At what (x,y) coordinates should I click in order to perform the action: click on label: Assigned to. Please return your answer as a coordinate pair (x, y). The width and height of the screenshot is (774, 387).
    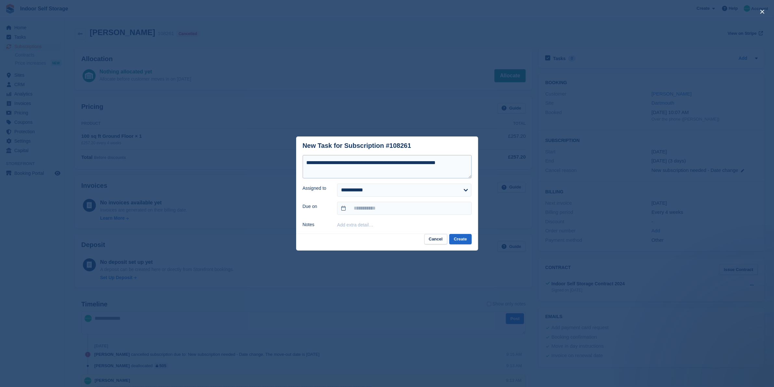
    Looking at the image, I should click on (316, 188).